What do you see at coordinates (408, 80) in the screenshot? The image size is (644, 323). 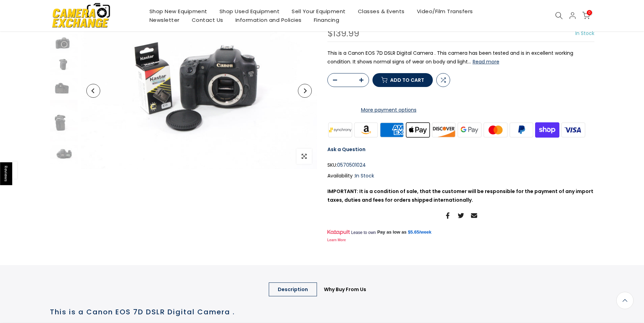 I see `span: Add to cart` at bounding box center [408, 80].